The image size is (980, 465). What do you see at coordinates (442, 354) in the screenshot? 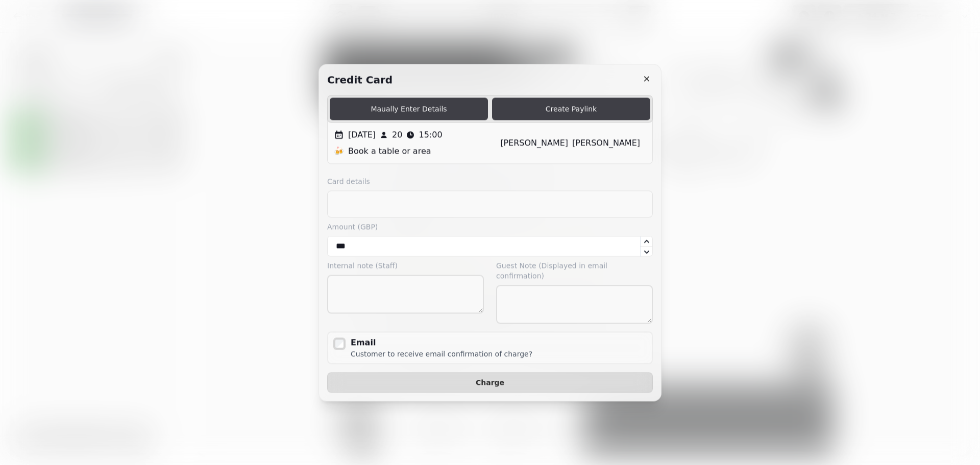
I see `div: Customer to receive email confirmation of charge?` at bounding box center [442, 354].